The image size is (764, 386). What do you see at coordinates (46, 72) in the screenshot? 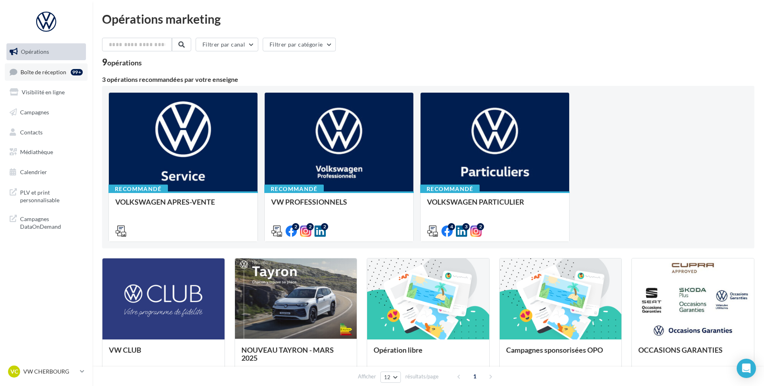
I see `a: Boîte de réception99+` at bounding box center [46, 72].